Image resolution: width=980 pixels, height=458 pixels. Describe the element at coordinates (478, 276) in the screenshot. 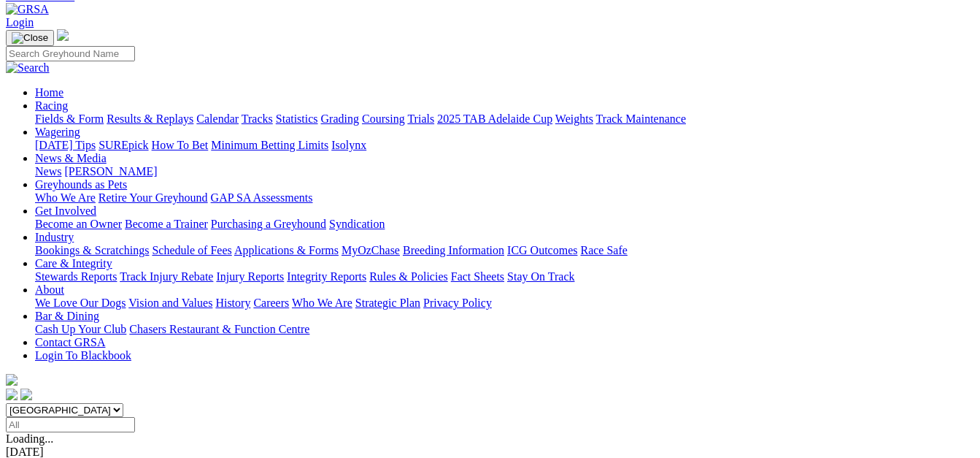

I see `a: Fact Sheets` at that location.